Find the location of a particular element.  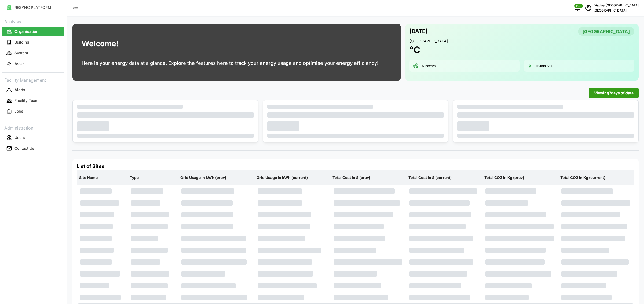

p: Users is located at coordinates (20, 138).